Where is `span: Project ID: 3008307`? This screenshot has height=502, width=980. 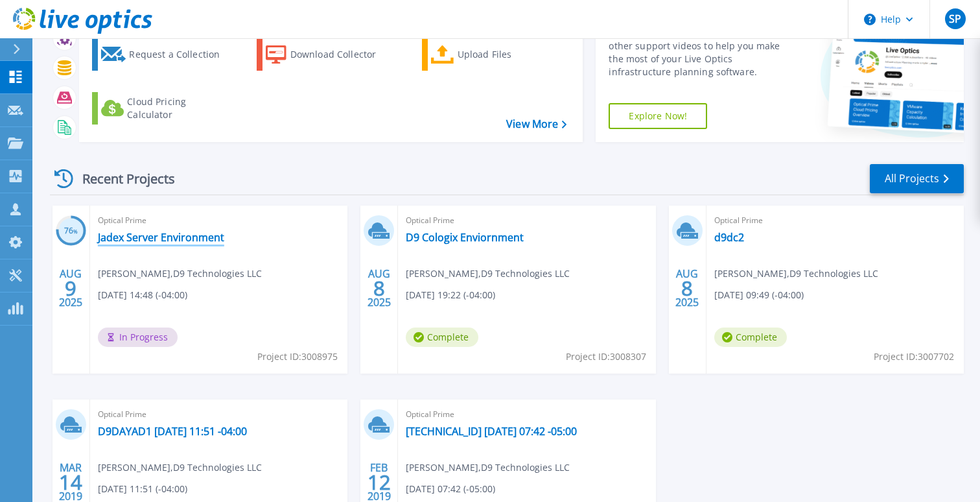
span: Project ID: 3008307 is located at coordinates (606, 356).